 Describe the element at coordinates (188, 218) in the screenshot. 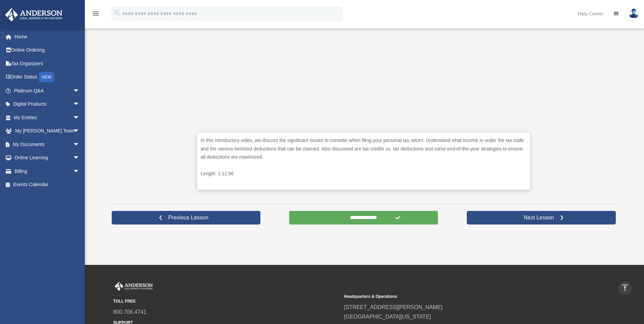

I see `span: Previous Lesson` at that location.